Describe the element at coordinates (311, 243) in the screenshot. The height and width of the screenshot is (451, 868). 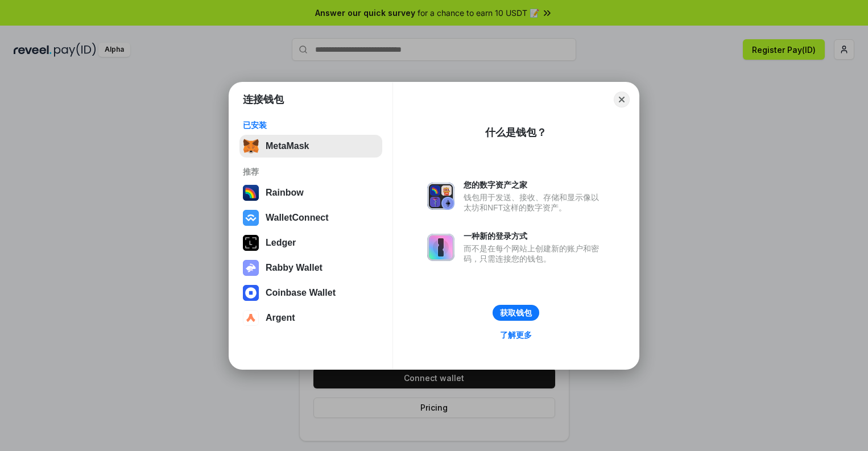
I see `button: Ledger` at that location.